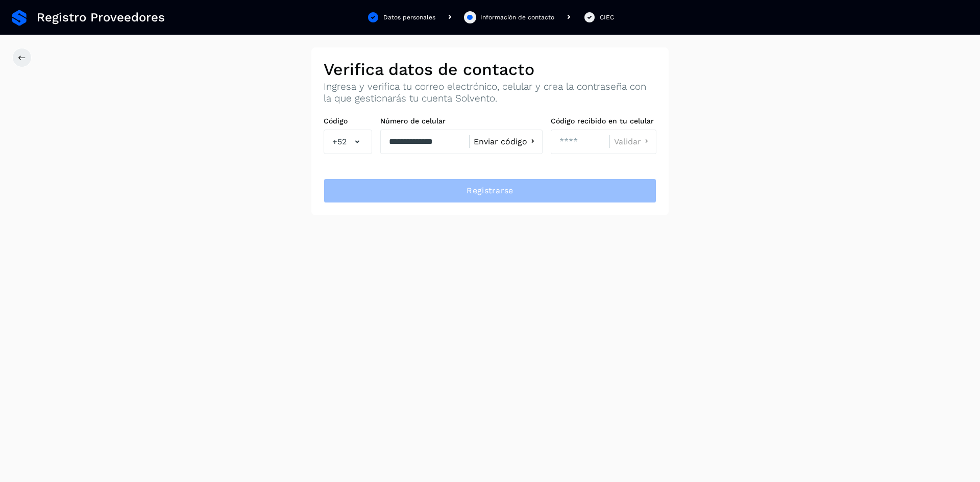 The width and height of the screenshot is (980, 482). I want to click on span: Enviar código, so click(500, 142).